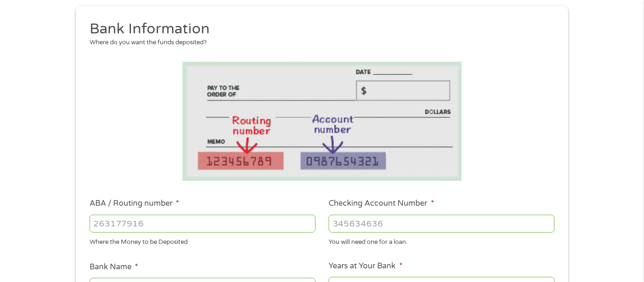  What do you see at coordinates (319, 43) in the screenshot?
I see `div: Where do you want the funds deposited?` at bounding box center [319, 43].